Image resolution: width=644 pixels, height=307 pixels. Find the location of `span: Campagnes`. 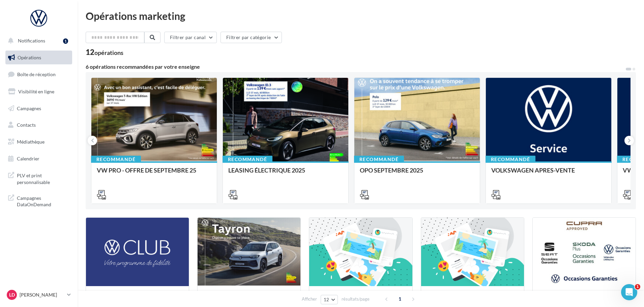

span: Campagnes is located at coordinates (29, 108).